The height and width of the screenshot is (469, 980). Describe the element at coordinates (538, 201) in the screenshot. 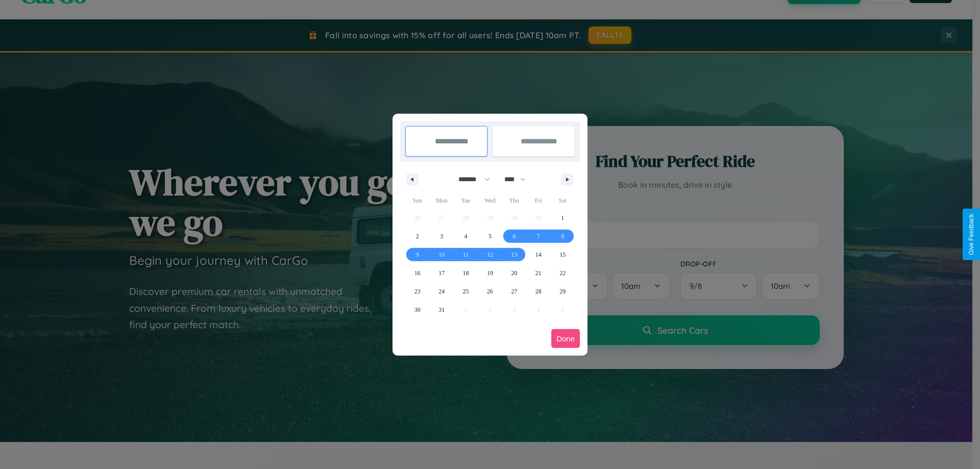

I see `span: Fri` at that location.